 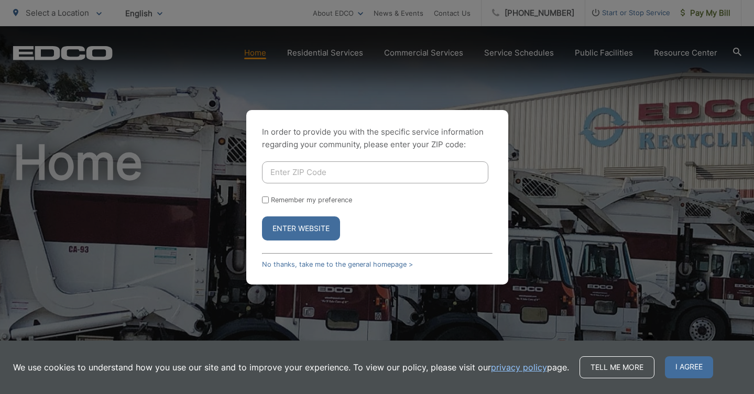 I want to click on label: Remember my preference, so click(x=311, y=200).